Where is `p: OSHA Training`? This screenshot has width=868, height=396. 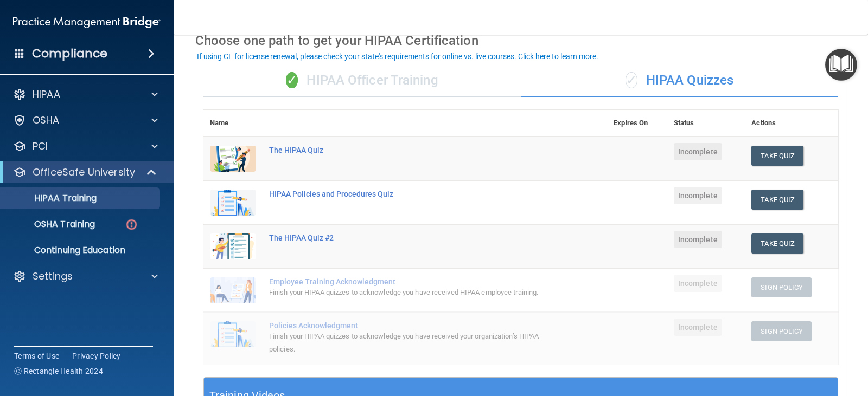 p: OSHA Training is located at coordinates (51, 224).